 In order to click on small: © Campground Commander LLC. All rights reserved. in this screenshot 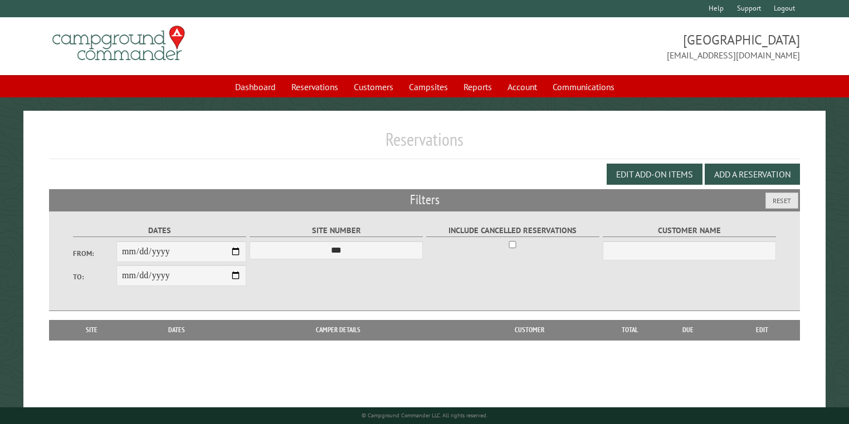, I will do `click(424, 416)`.